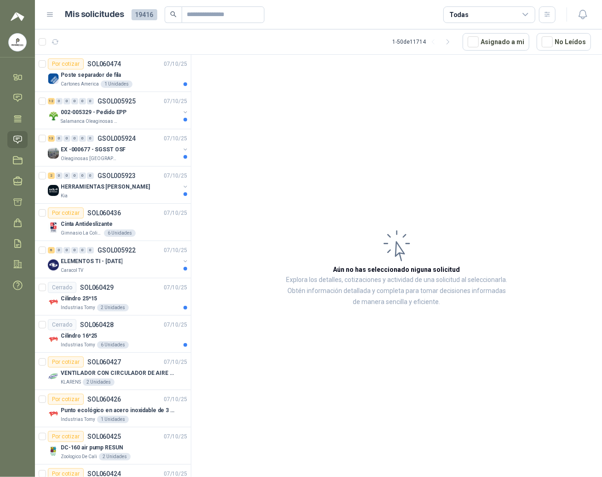 This screenshot has height=477, width=602. Describe the element at coordinates (496, 42) in the screenshot. I see `button: Asignado a mi` at that location.